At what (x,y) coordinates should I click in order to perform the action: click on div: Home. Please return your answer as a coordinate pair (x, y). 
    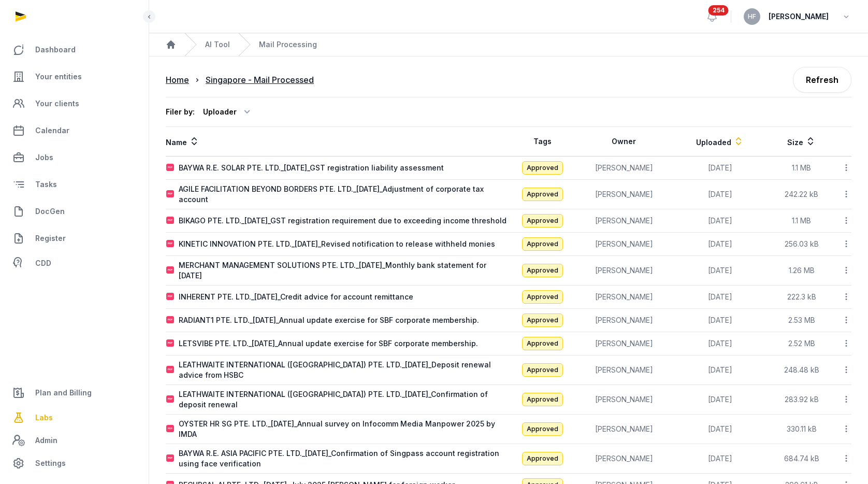
    Looking at the image, I should click on (177, 80).